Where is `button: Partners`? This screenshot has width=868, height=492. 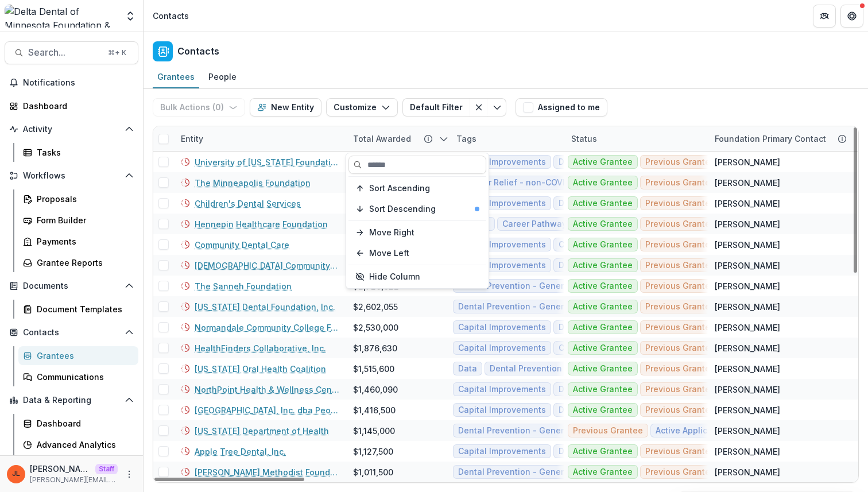
button: Partners is located at coordinates (825, 16).